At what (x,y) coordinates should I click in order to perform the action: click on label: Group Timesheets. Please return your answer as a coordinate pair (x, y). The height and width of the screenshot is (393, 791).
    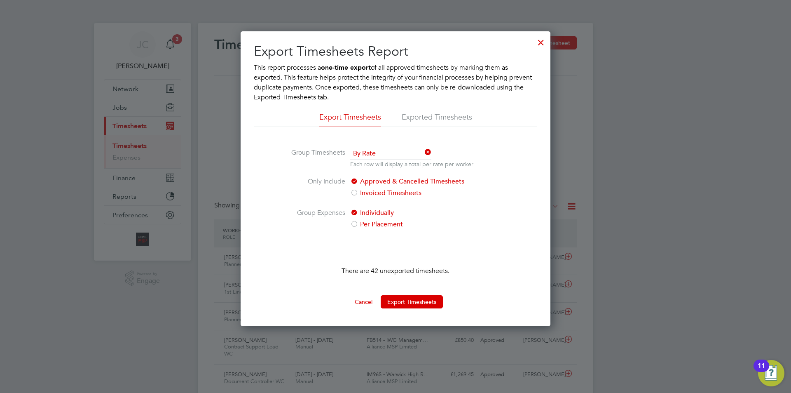
    Looking at the image, I should click on (315, 157).